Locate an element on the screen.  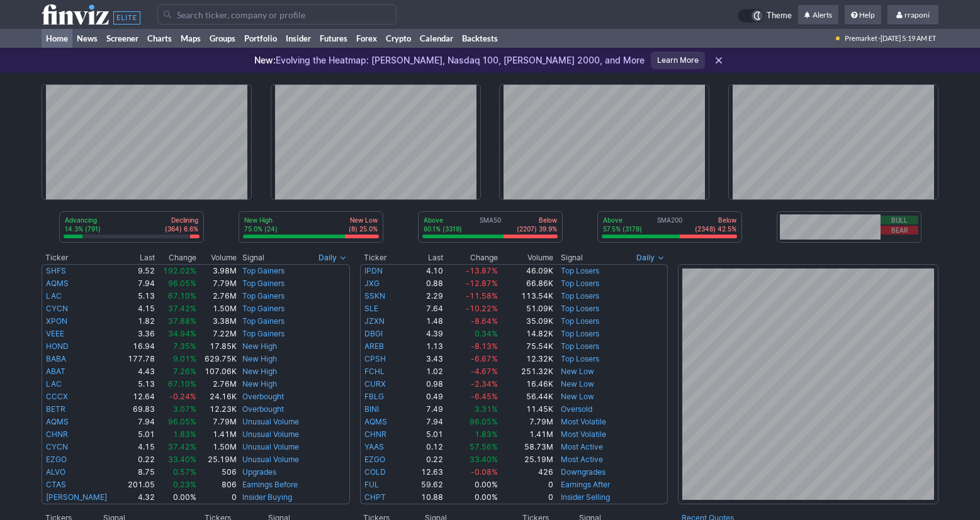
a: CHNR is located at coordinates (57, 434).